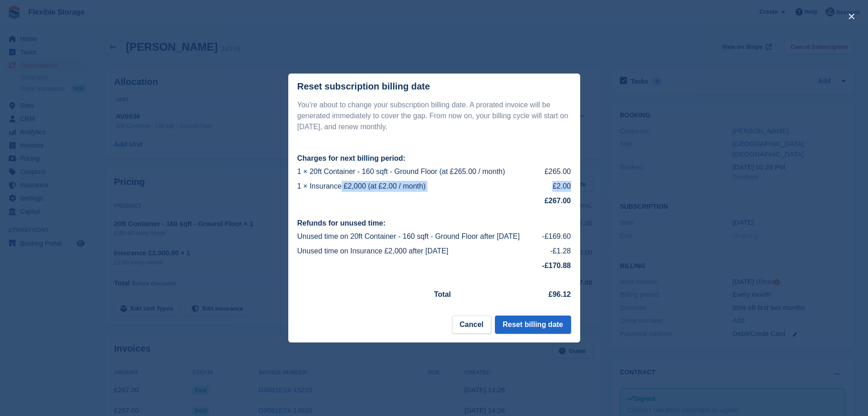 The height and width of the screenshot is (416, 868). Describe the element at coordinates (555, 171) in the screenshot. I see `td: £265.00` at that location.